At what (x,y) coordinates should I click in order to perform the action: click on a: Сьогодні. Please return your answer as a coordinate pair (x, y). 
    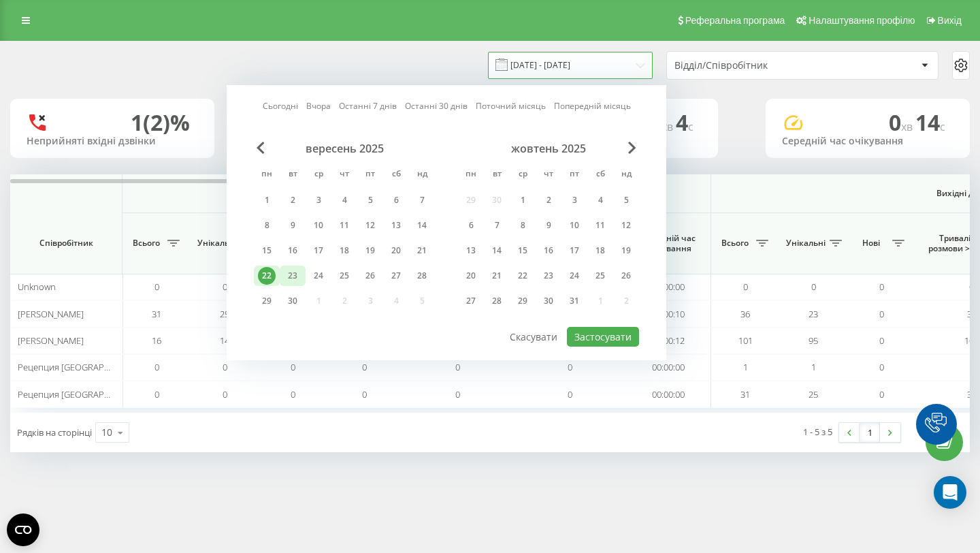
    Looking at the image, I should click on (281, 105).